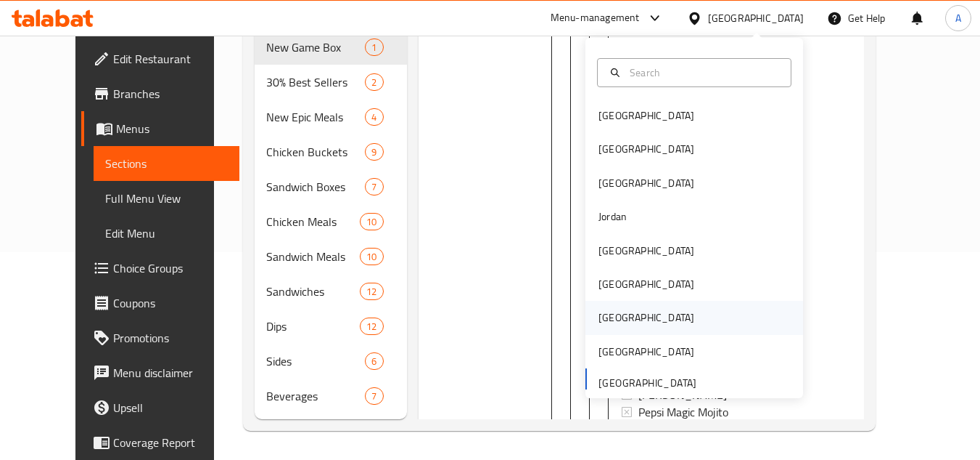 This screenshot has height=460, width=980. What do you see at coordinates (170, 94) in the screenshot?
I see `span: Branches` at bounding box center [170, 94].